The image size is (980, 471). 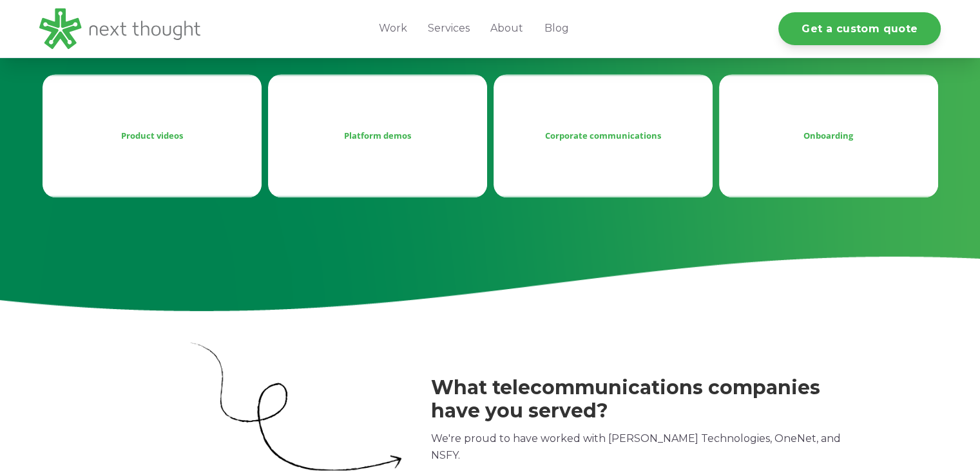 What do you see at coordinates (490, 136) in the screenshot?
I see `ul: Image grid with {{ image_count }} images.` at bounding box center [490, 136].